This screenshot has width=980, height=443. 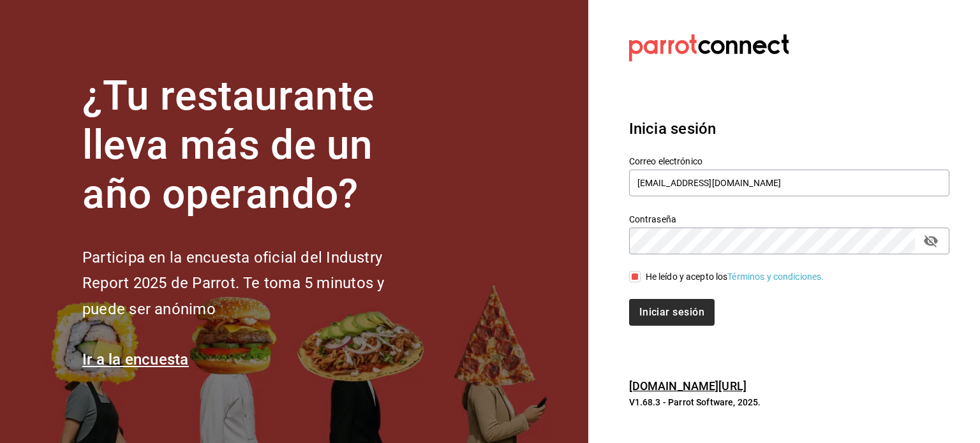 I want to click on a: Ir a la encuesta, so click(x=135, y=359).